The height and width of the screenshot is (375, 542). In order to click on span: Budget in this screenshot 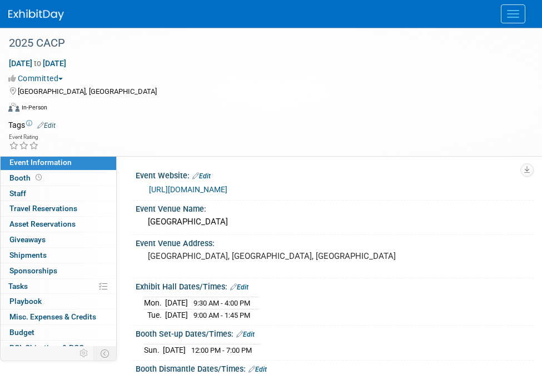, I will do `click(22, 333)`.